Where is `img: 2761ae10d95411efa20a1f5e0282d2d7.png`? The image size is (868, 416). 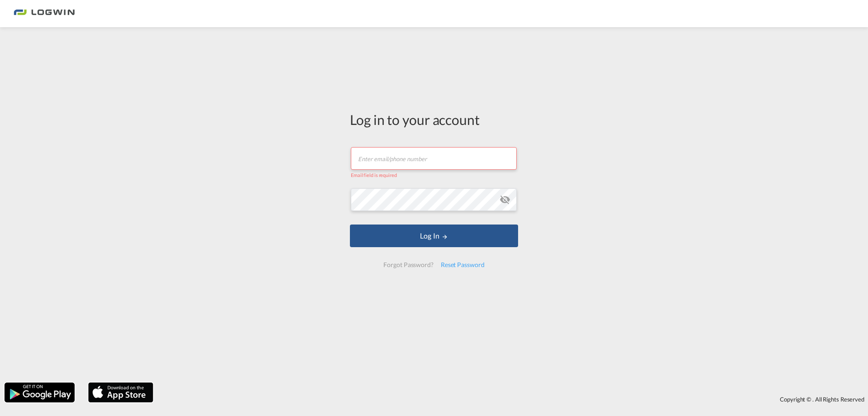
img: 2761ae10d95411efa20a1f5e0282d2d7.png is located at coordinates (44, 13).